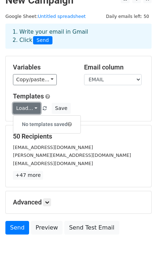  What do you see at coordinates (139, 263) in the screenshot?
I see `div: Chat Widget` at bounding box center [139, 263].